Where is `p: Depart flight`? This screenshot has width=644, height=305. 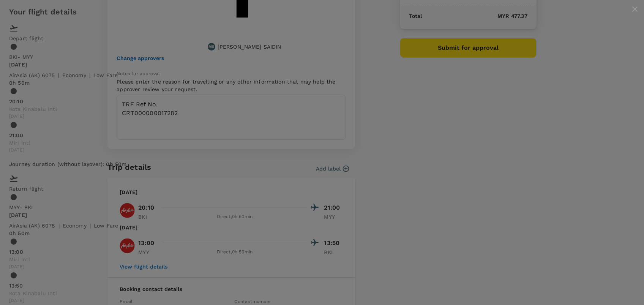 p: Depart flight is located at coordinates (322, 38).